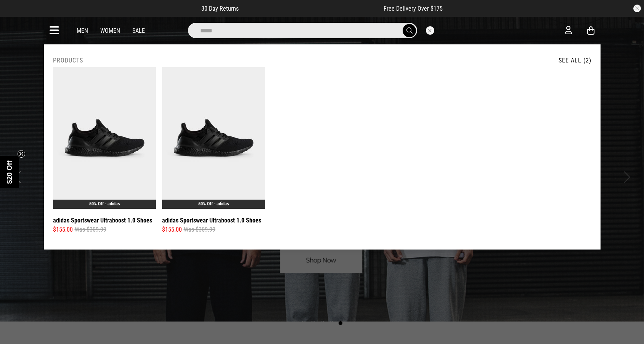 This screenshot has height=344, width=644. Describe the element at coordinates (21, 154) in the screenshot. I see `button: Close teaser` at that location.